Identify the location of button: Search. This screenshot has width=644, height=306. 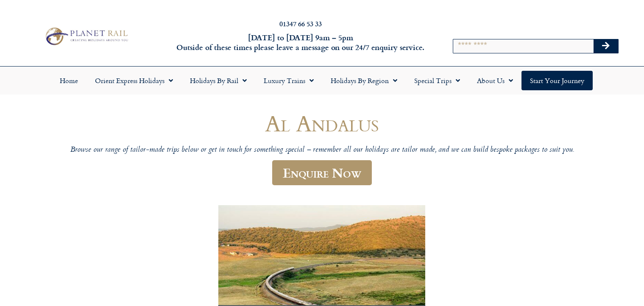
(606, 47).